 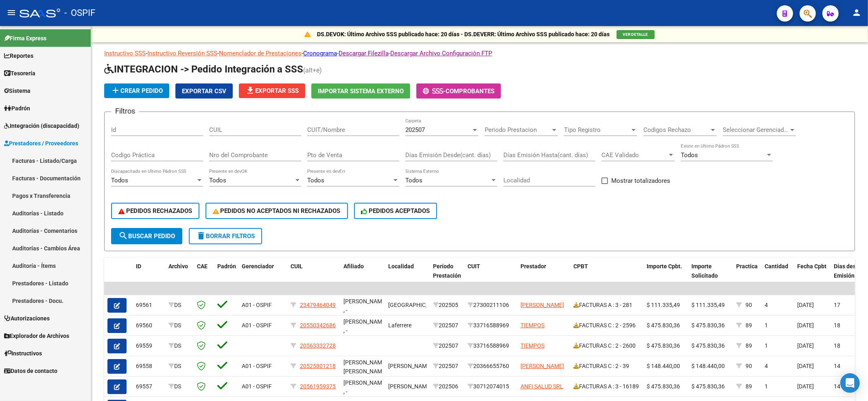 What do you see at coordinates (260, 53) in the screenshot?
I see `a: Nomenclador de Prestaciones` at bounding box center [260, 53].